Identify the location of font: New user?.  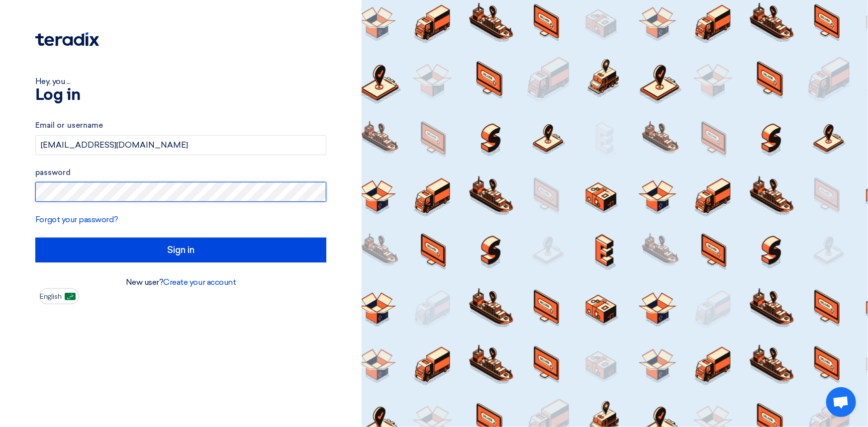
(145, 282).